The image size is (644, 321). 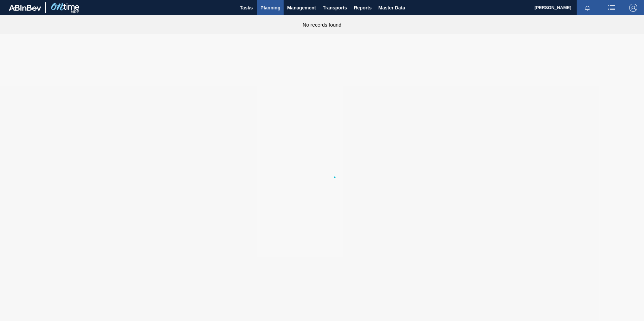 I want to click on img: TNhmsLtSVTkK8tSr43FrP2fwEKptu5GPRR3wAAAABJRU5ErkJggg==, so click(x=25, y=8).